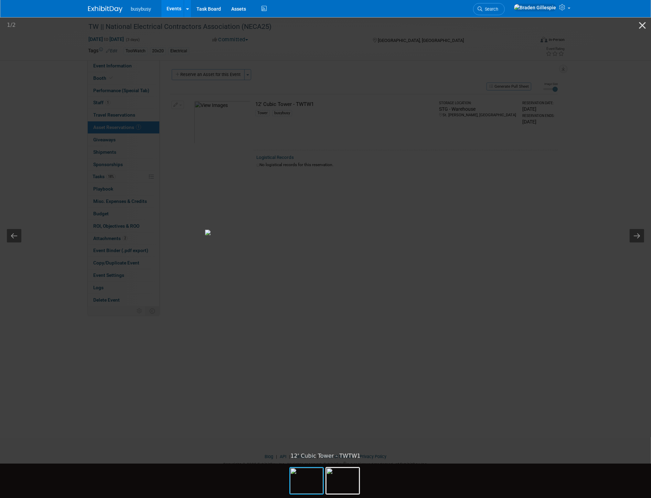  Describe the element at coordinates (9, 25) in the screenshot. I see `span: 1` at that location.